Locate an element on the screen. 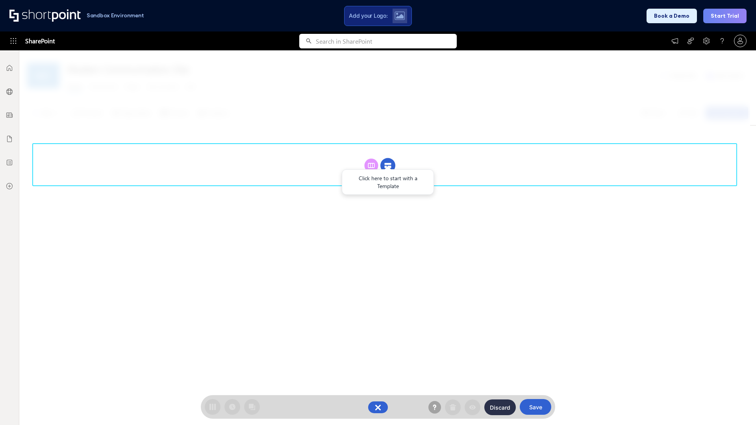  input: Search in SharePoint is located at coordinates (386, 41).